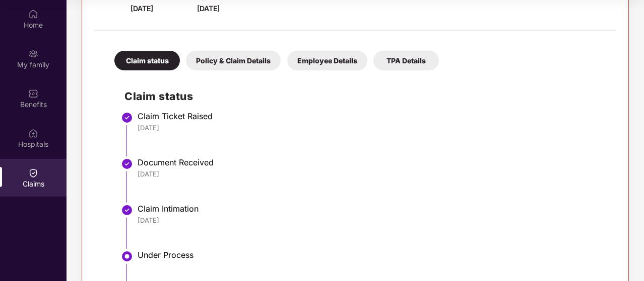  Describe the element at coordinates (372, 116) in the screenshot. I see `div: Claim Ticket Raised` at that location.